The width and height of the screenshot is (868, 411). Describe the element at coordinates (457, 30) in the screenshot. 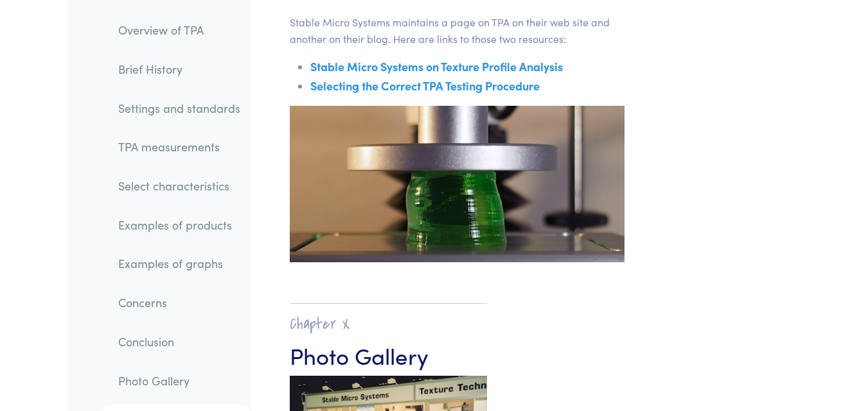

I see `p: Stable Micro Systems maintains a page on TPA on their web site and another on their blog. Here ar...` at that location.